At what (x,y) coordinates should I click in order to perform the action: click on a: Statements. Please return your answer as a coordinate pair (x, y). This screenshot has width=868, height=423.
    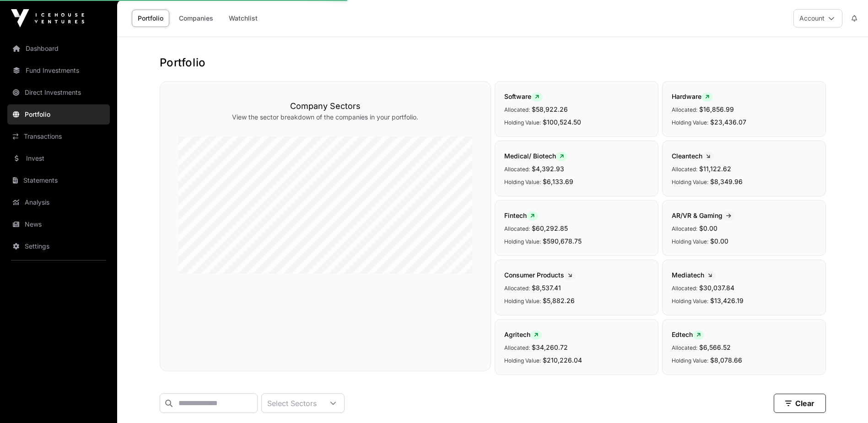
    Looking at the image, I should click on (58, 180).